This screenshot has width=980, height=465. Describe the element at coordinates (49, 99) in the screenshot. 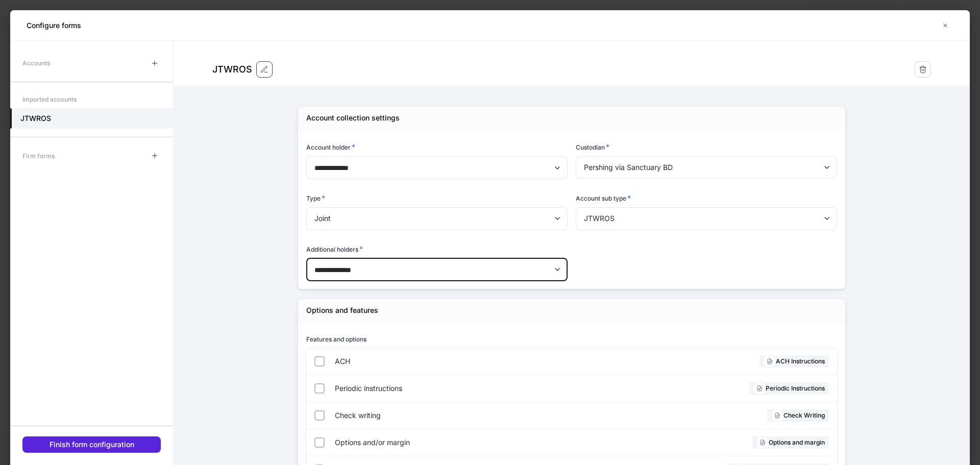

I see `div: Imported accounts` at that location.